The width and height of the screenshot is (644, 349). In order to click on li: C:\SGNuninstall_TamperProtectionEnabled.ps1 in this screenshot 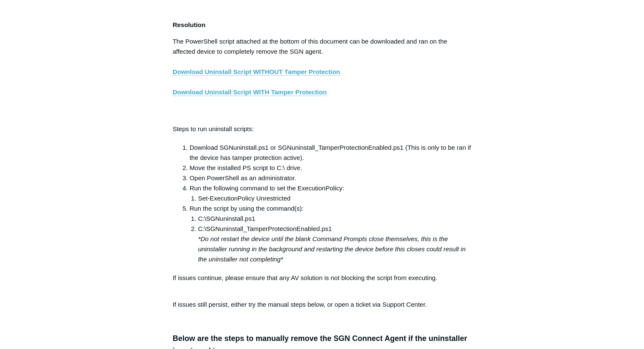, I will do `click(335, 244)`.